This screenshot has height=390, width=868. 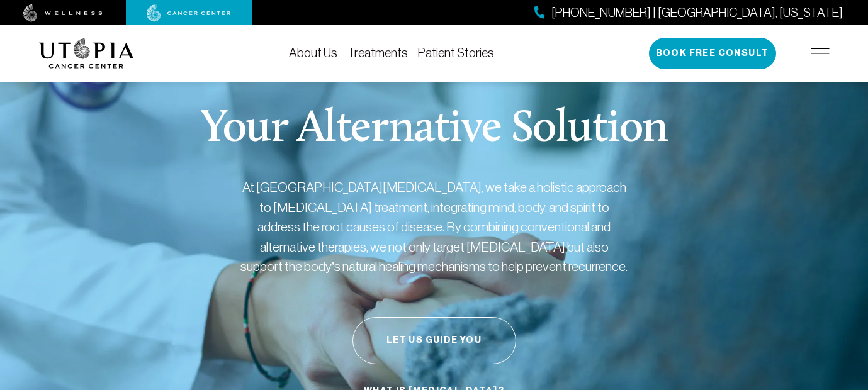 I want to click on a: Patient Stories, so click(x=456, y=53).